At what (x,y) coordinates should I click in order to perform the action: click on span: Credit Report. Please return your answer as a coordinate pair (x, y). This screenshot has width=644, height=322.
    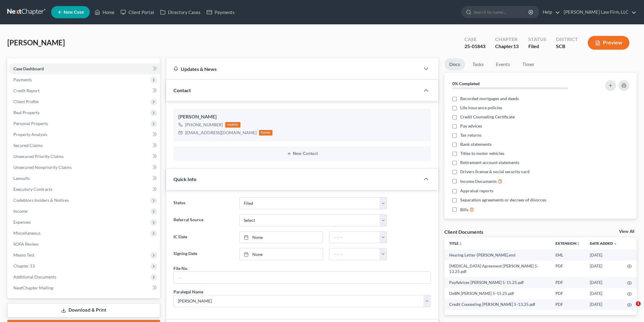
    Looking at the image, I should click on (26, 90).